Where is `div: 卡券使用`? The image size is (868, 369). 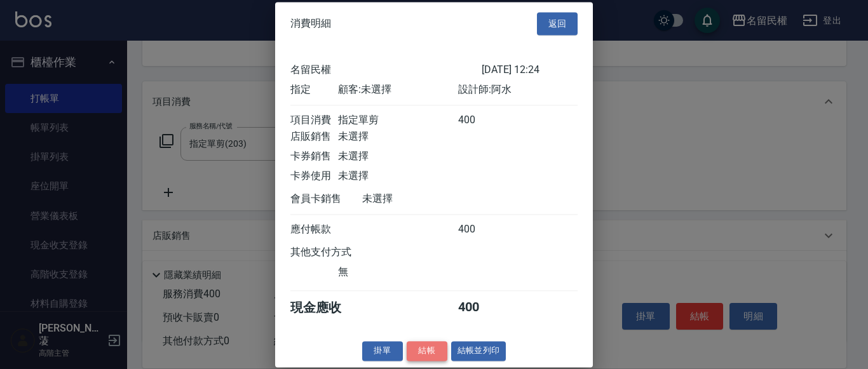 div: 卡券使用 is located at coordinates (314, 176).